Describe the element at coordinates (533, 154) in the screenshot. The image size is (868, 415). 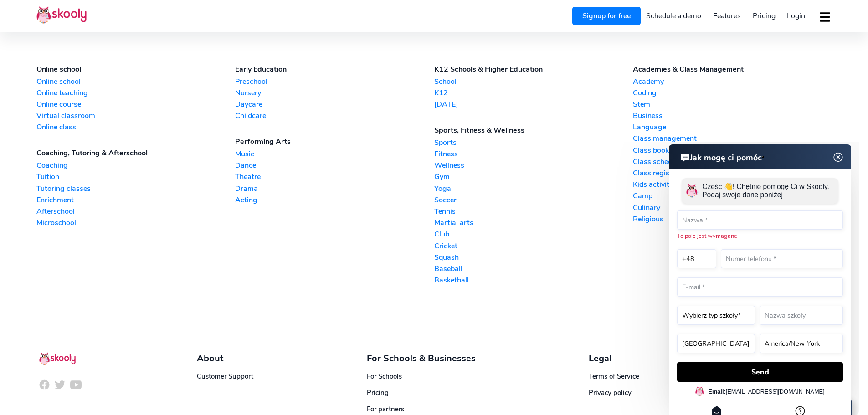
I see `a: Fitness` at that location.